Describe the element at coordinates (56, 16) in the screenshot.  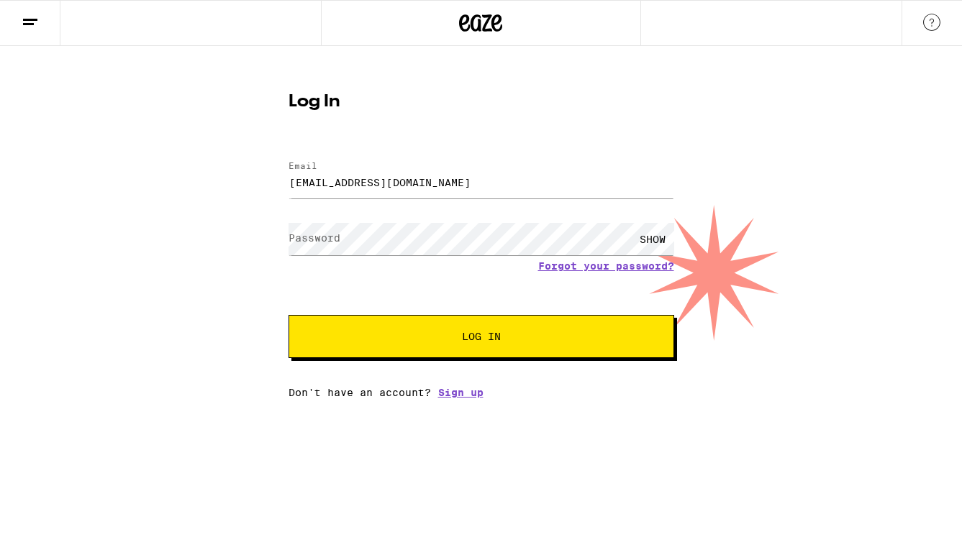
I see `span: Hi. Need any help?` at that location.